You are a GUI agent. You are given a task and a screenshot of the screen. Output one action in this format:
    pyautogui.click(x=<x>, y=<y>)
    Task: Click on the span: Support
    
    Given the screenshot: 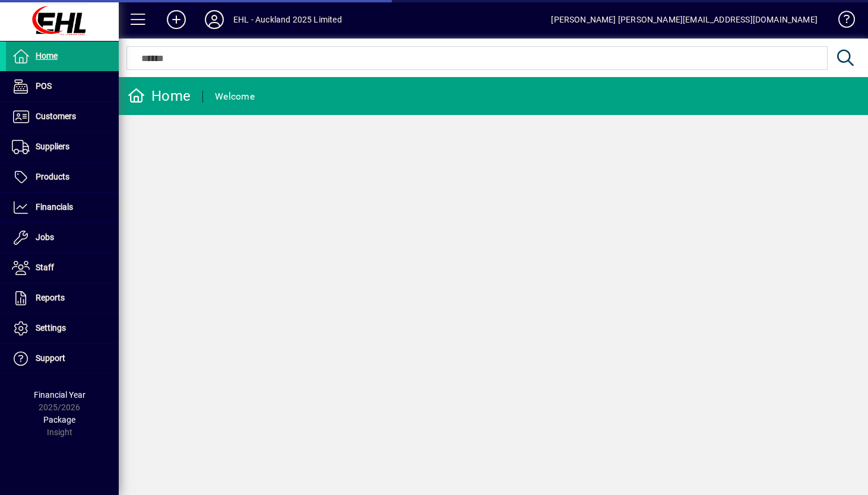 What is the action you would take?
    pyautogui.click(x=50, y=358)
    